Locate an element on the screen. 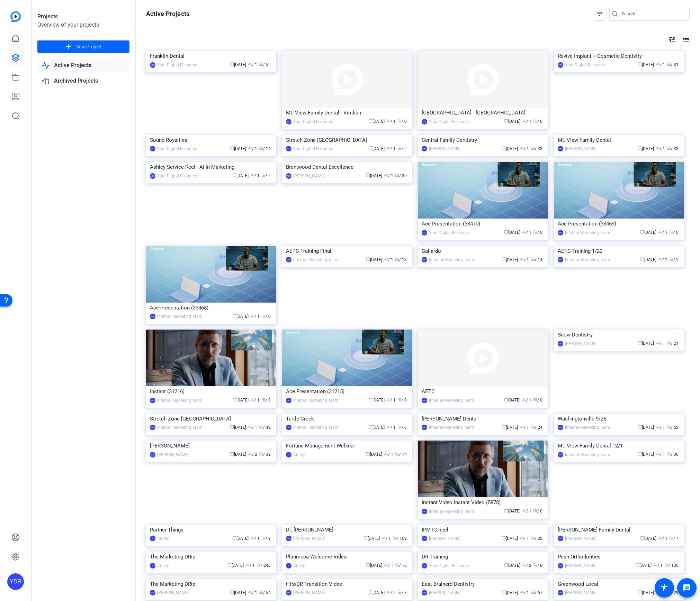  span: New Project is located at coordinates (88, 46).